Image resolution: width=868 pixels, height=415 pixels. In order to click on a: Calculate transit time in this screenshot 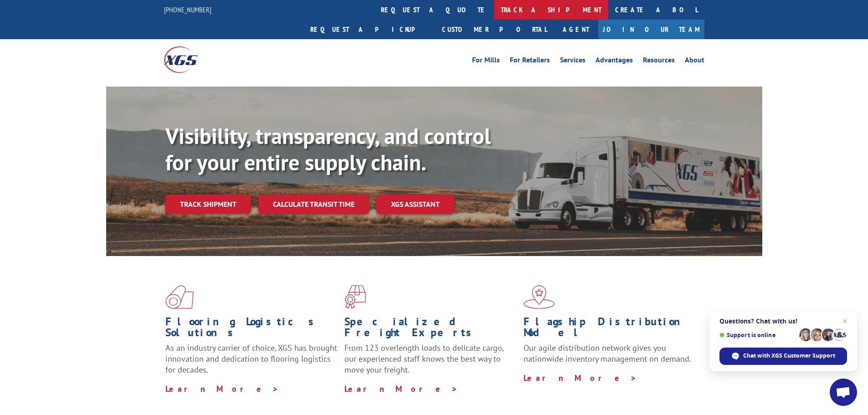, I will do `click(313, 204)`.